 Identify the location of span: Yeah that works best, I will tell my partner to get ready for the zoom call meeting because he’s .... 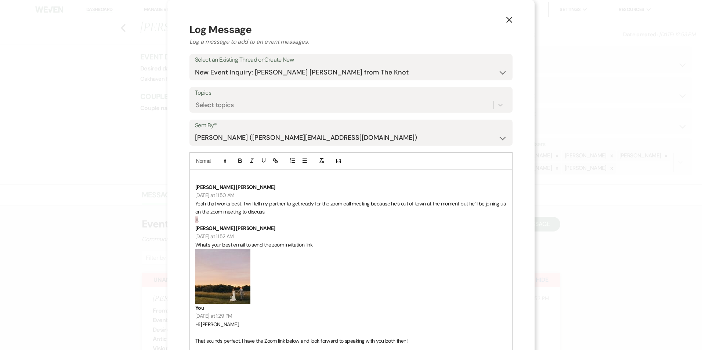
(351, 208).